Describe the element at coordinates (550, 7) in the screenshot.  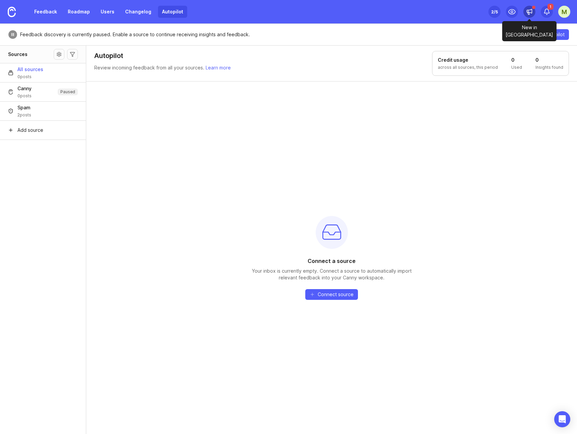
I see `span: 1` at that location.